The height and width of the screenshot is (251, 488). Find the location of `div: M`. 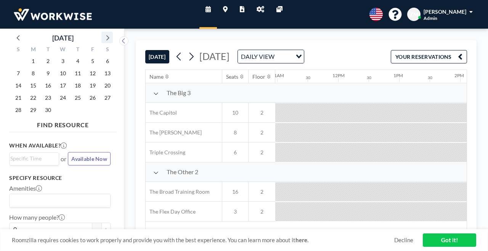

div: M is located at coordinates (33, 50).